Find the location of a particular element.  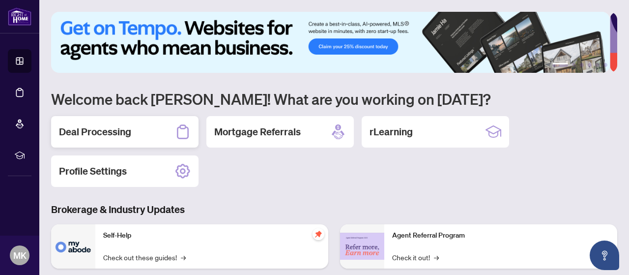

button: 1 is located at coordinates (560, 65).